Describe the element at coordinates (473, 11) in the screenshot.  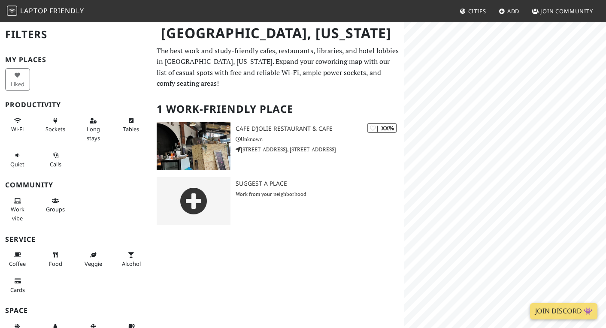
I see `a: Cities` at that location.